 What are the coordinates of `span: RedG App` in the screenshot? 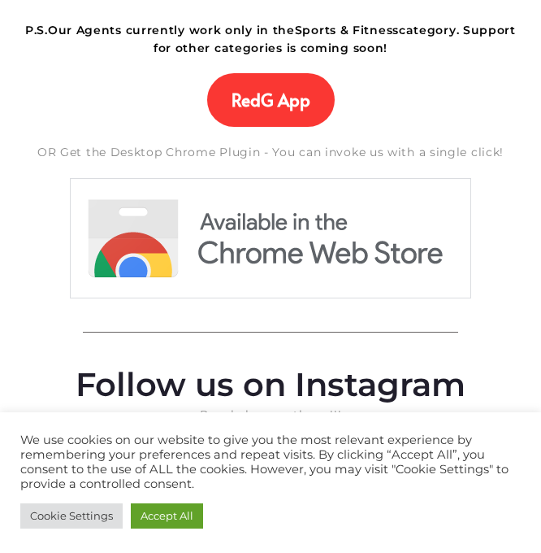 It's located at (271, 99).